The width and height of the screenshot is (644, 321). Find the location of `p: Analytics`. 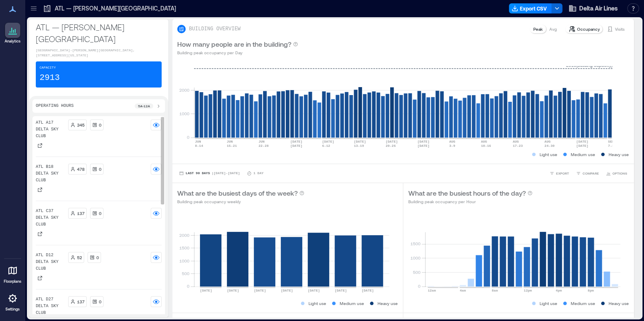

p: Analytics is located at coordinates (13, 41).